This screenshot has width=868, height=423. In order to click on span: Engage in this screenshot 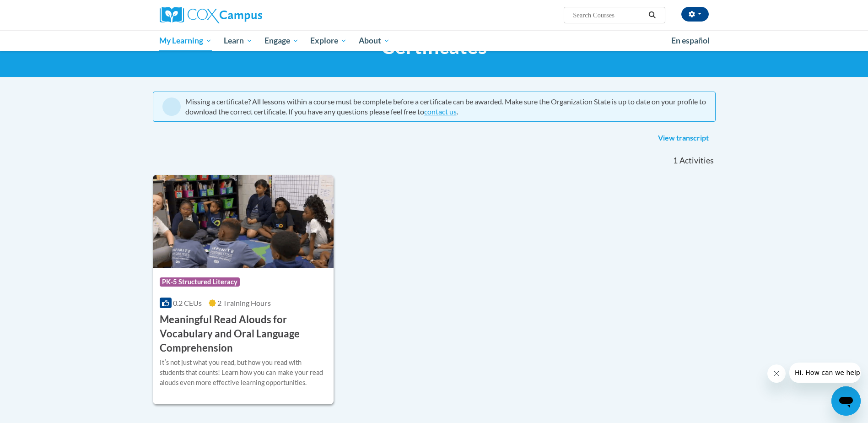, I will do `click(281, 41)`.